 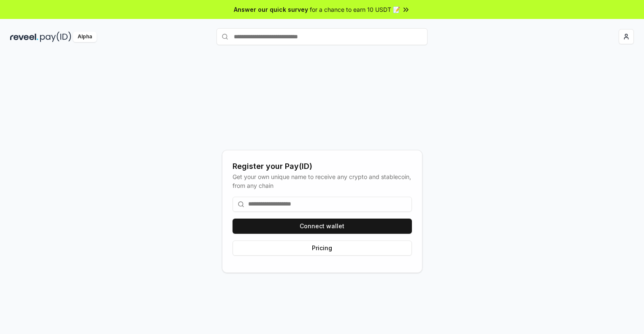 I want to click on div: Alpha, so click(x=85, y=37).